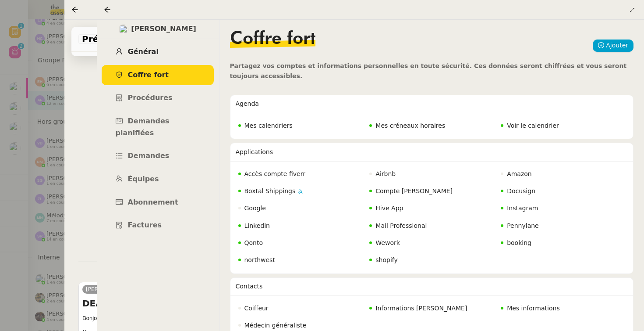 The image size is (644, 331). What do you see at coordinates (256, 308) in the screenshot?
I see `span: Coiffeur` at bounding box center [256, 308].